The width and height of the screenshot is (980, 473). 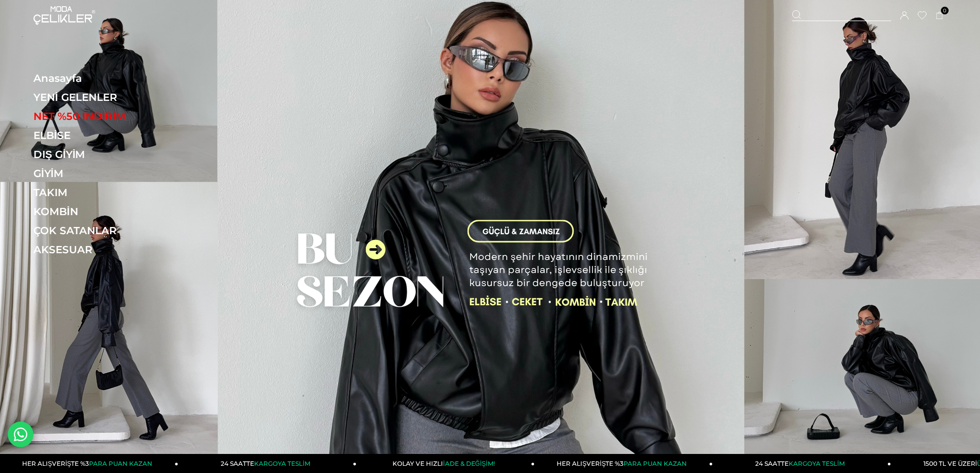 I want to click on a: KOLAY VE HIZLIİADE & DEĞİŞİM!, so click(x=446, y=464).